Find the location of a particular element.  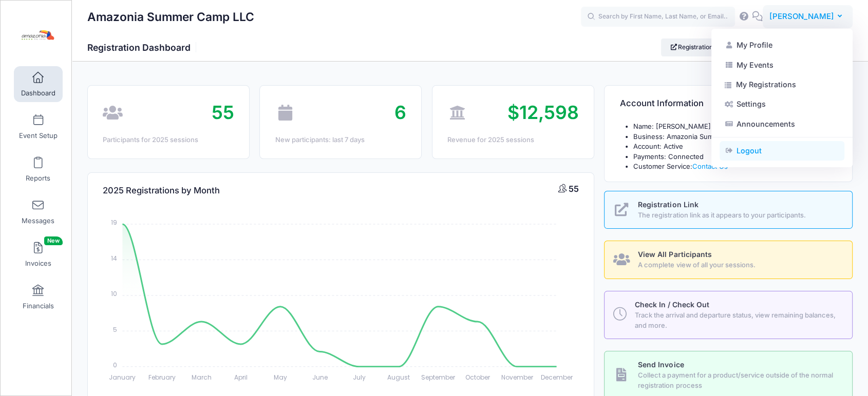

span: $12,598 is located at coordinates (543, 112).